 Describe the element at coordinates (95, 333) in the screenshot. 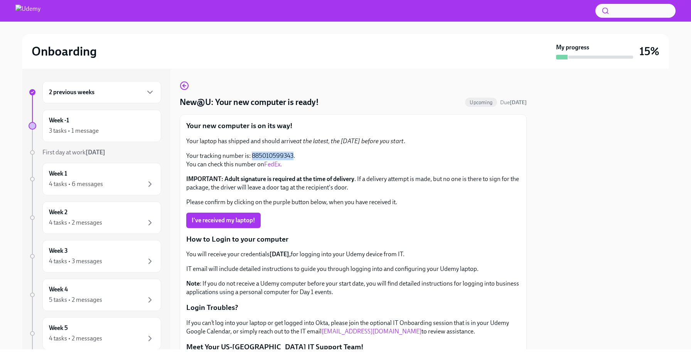

I see `a: Week 54 tasks • 2 messages` at that location.